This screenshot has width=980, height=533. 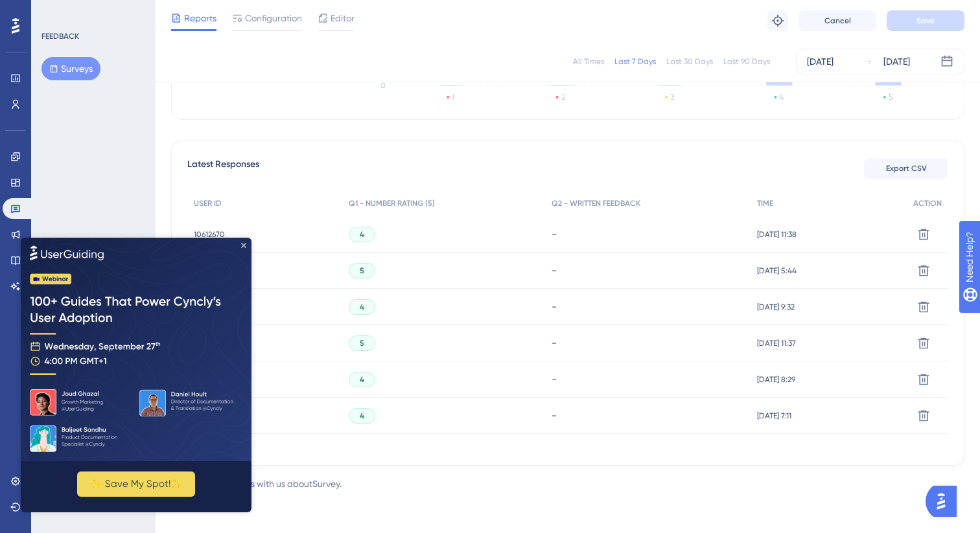 I want to click on span: Latest Responses, so click(x=223, y=168).